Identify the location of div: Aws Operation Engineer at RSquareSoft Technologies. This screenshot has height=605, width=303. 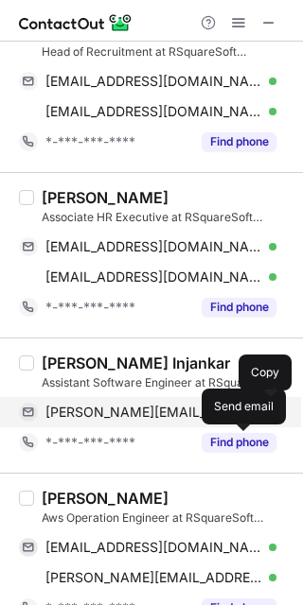
(166, 518).